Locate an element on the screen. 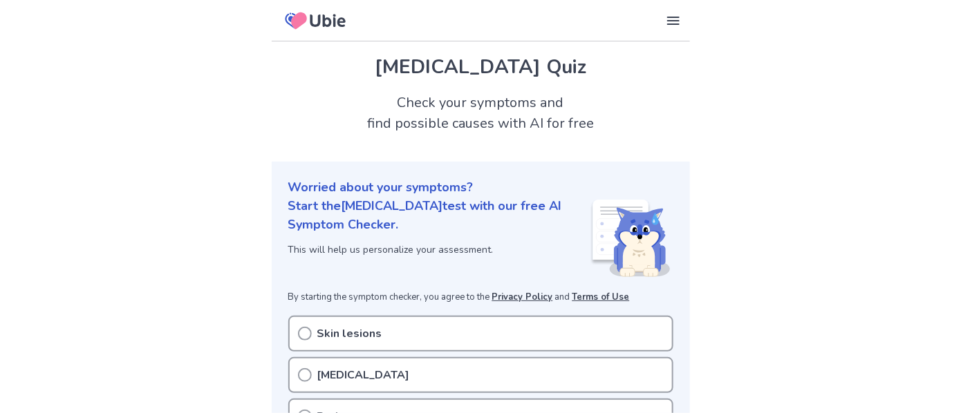 The width and height of the screenshot is (961, 413). p: This will help us personalize your assessment. is located at coordinates (439, 249).